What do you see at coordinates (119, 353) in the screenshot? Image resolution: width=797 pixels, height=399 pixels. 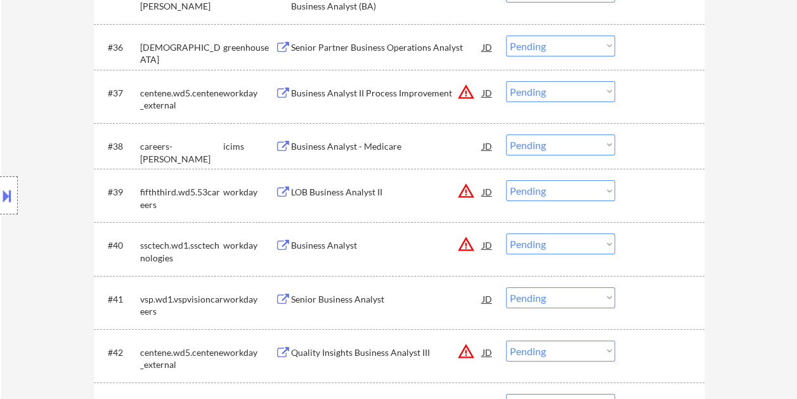 I see `div: #42` at bounding box center [119, 353].